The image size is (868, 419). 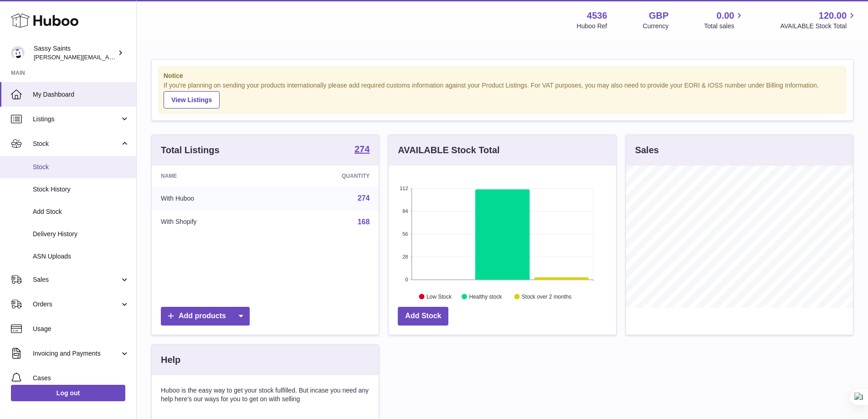 What do you see at coordinates (213, 222) in the screenshot?
I see `td: With Shopify` at bounding box center [213, 222].